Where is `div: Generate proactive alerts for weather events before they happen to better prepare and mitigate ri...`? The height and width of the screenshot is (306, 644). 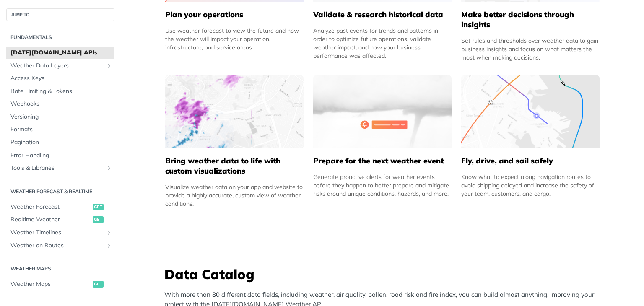
div: Generate proactive alerts for weather events before they happen to better prepare and mitigate ri... is located at coordinates (382, 185).